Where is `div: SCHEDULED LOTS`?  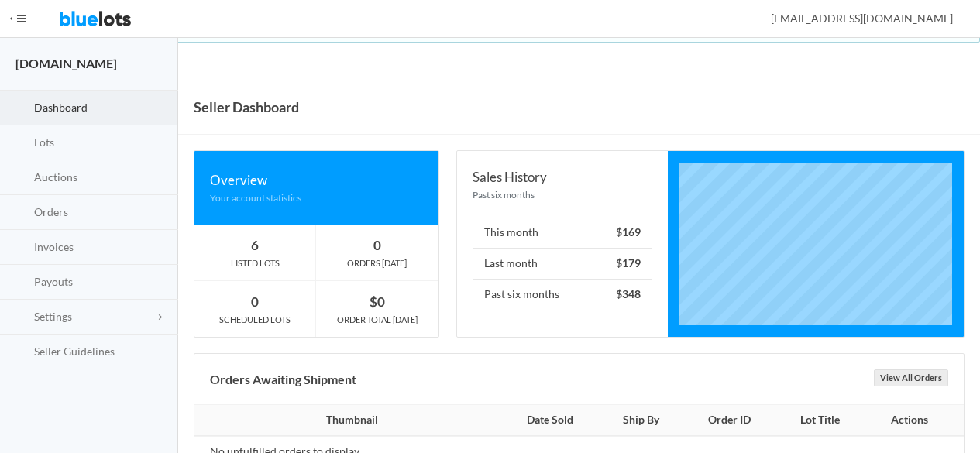
div: SCHEDULED LOTS is located at coordinates (255, 320).